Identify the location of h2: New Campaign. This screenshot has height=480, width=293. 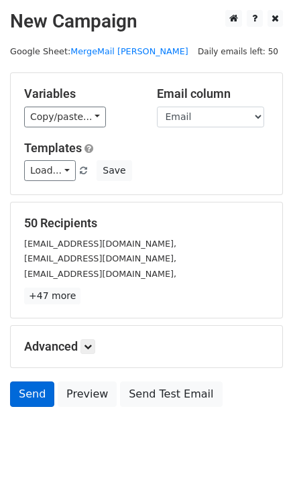
(146, 21).